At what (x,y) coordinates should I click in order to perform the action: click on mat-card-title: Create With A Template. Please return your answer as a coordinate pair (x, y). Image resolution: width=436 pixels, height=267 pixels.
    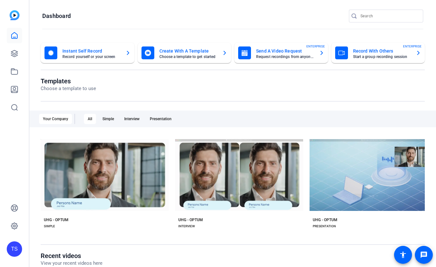
    Looking at the image, I should click on (188, 51).